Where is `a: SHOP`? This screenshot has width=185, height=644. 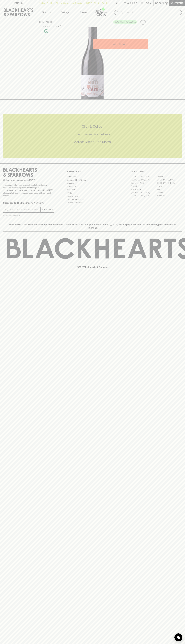 a: SHOP is located at coordinates (50, 22).